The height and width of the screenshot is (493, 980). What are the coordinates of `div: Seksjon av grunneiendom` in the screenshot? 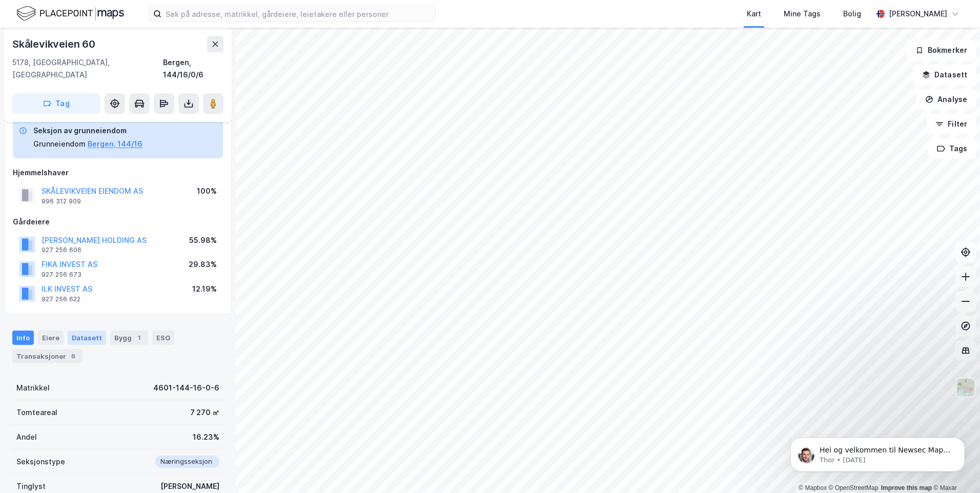 It's located at (88, 131).